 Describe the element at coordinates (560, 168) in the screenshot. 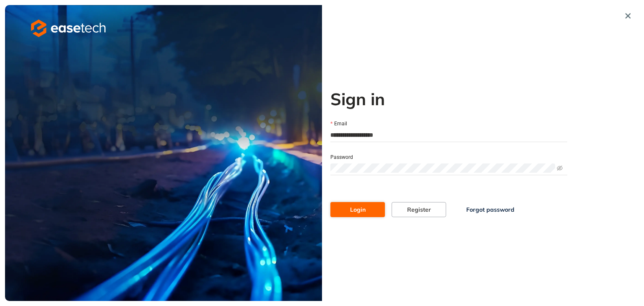

I see `span: eye-invisible` at that location.